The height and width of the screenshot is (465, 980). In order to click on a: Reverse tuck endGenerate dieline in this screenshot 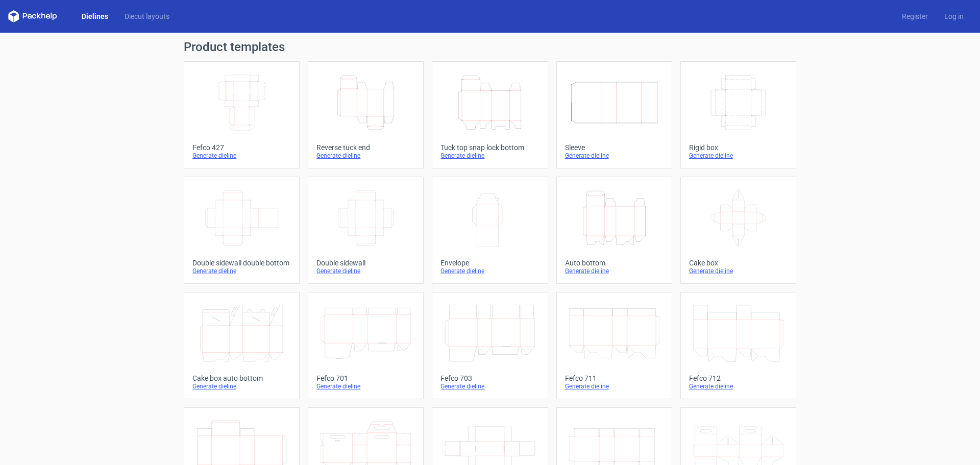, I will do `click(366, 115)`.